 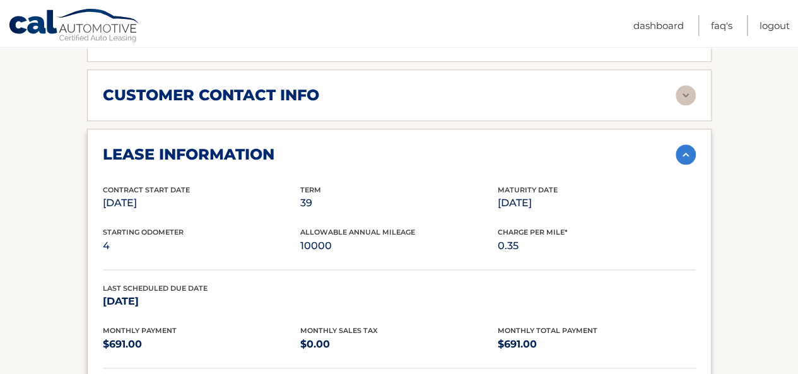 What do you see at coordinates (139, 330) in the screenshot?
I see `span: Monthly Payment` at bounding box center [139, 330].